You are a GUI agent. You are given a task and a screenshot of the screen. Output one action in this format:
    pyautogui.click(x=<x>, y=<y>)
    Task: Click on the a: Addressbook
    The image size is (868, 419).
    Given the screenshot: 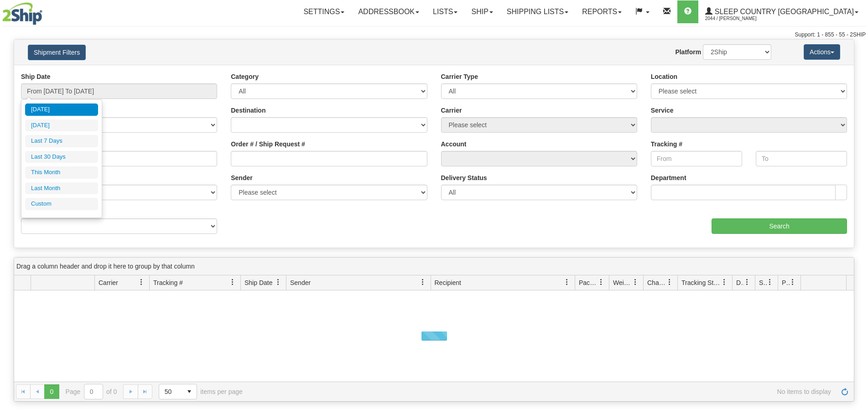 What is the action you would take?
    pyautogui.click(x=388, y=11)
    